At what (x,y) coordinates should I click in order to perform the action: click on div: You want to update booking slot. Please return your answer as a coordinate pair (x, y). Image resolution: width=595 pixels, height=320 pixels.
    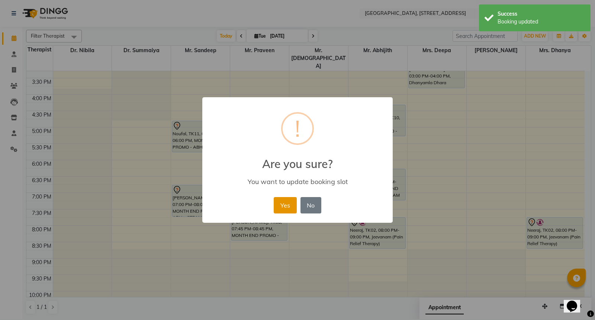
    Looking at the image, I should click on (298, 181).